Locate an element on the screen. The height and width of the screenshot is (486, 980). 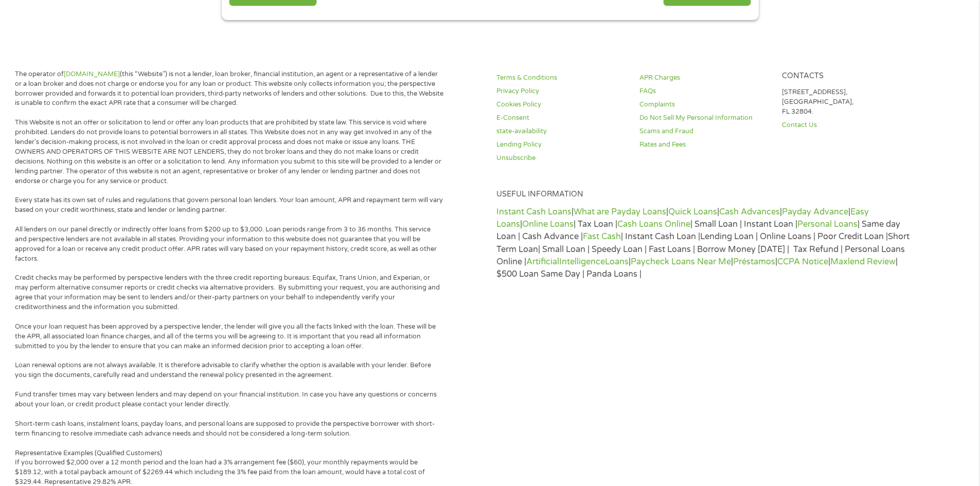
a: Easy Loans is located at coordinates (683, 218).